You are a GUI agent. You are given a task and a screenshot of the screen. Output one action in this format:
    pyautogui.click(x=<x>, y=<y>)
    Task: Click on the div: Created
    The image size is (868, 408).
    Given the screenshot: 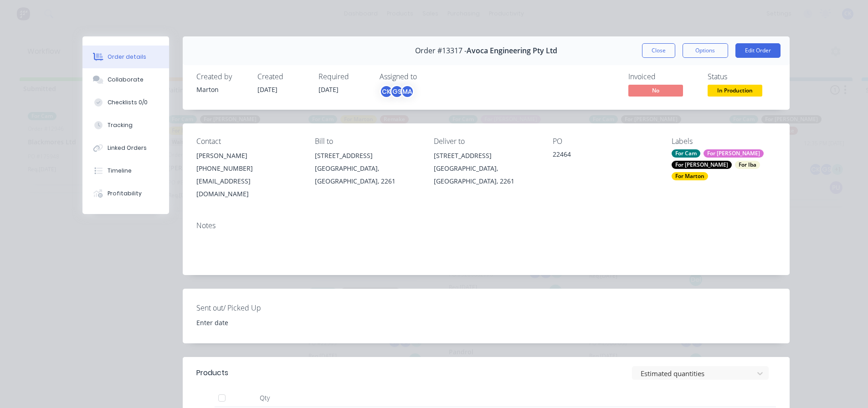 What is the action you would take?
    pyautogui.click(x=282, y=76)
    